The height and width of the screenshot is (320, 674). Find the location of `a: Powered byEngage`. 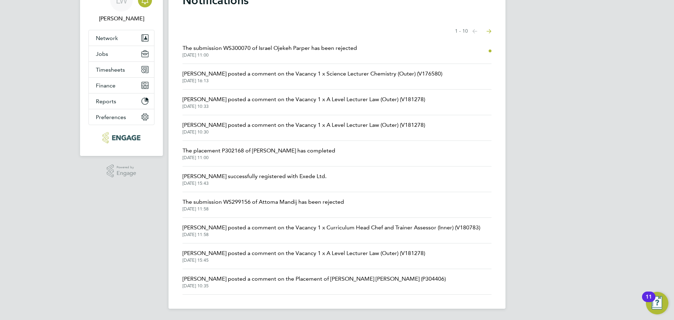

a: Powered byEngage is located at coordinates (121, 171).